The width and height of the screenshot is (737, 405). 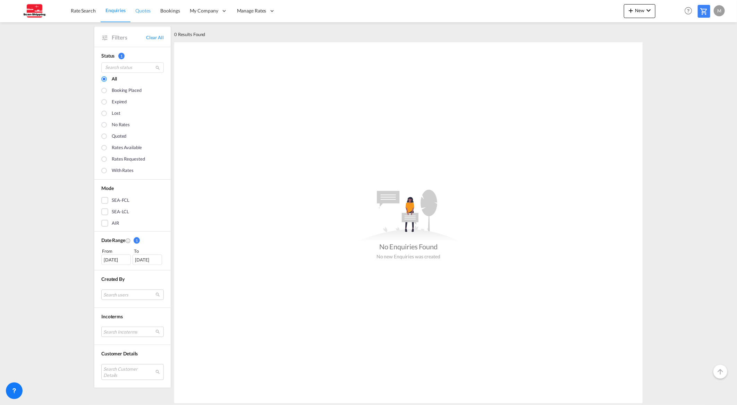 What do you see at coordinates (252, 11) in the screenshot?
I see `span: Manage Rates` at bounding box center [252, 11].